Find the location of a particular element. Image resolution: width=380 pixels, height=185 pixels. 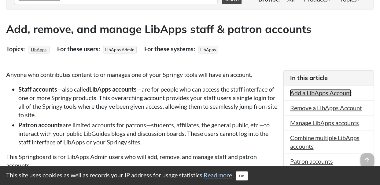

li: are limited accounts for patrons—students, affiliates, the general public, etc.—to interact with ... is located at coordinates (148, 134).